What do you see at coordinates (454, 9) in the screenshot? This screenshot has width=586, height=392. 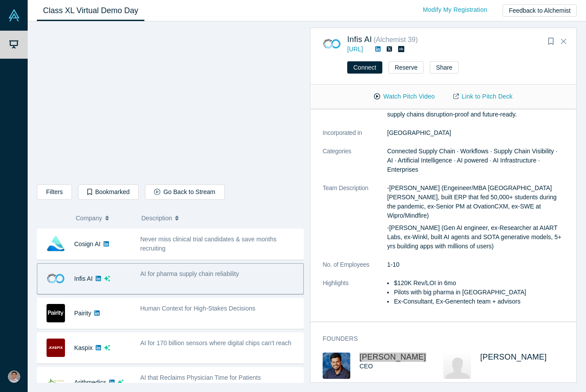 I see `a: Modify My Registration` at bounding box center [454, 9].